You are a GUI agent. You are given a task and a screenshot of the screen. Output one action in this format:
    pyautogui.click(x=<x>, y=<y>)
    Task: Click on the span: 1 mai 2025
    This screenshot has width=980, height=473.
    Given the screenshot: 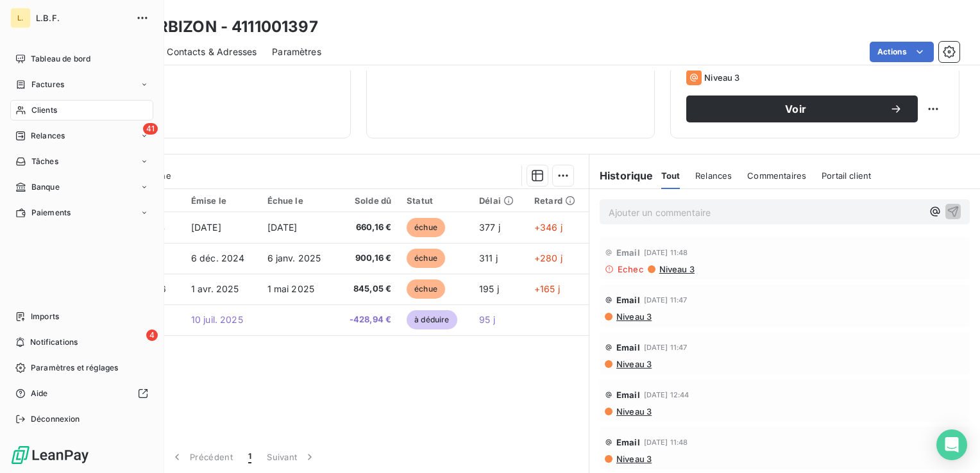 What is the action you would take?
    pyautogui.click(x=291, y=288)
    